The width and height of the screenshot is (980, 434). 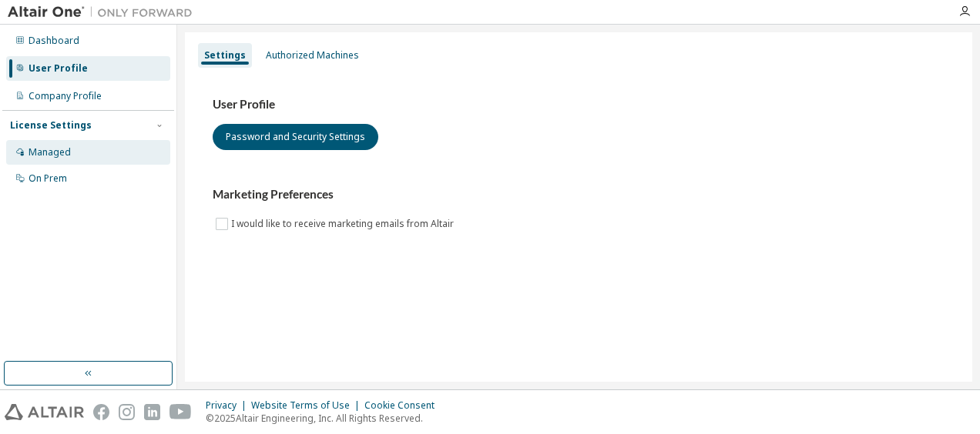 What do you see at coordinates (344, 224) in the screenshot?
I see `label: I would like to receive marketing emails from Altair` at bounding box center [344, 224].